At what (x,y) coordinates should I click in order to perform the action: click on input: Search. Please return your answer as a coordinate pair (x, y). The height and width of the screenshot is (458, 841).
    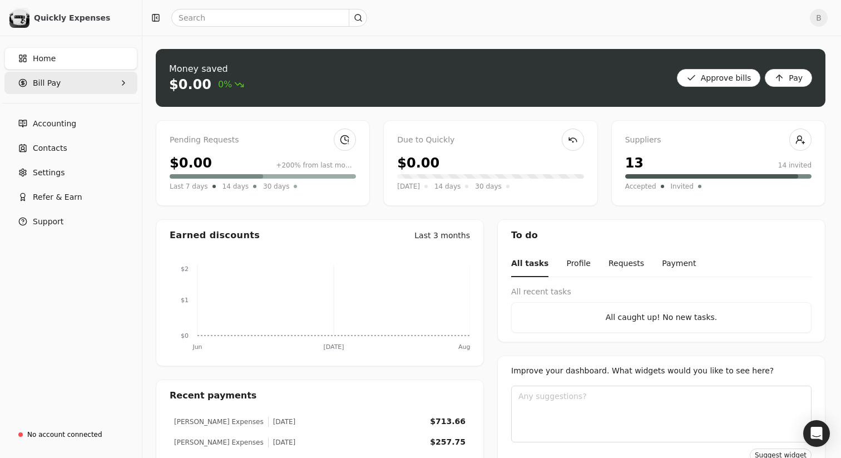
    Looking at the image, I should click on (269, 18).